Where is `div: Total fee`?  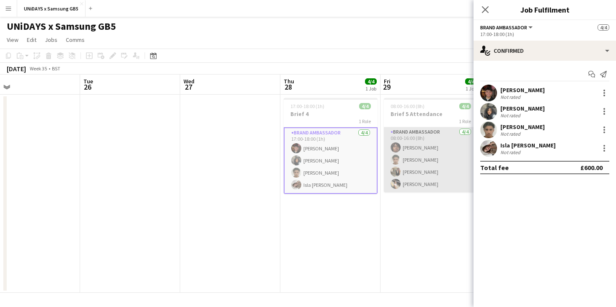
div: Total fee is located at coordinates (494, 168).